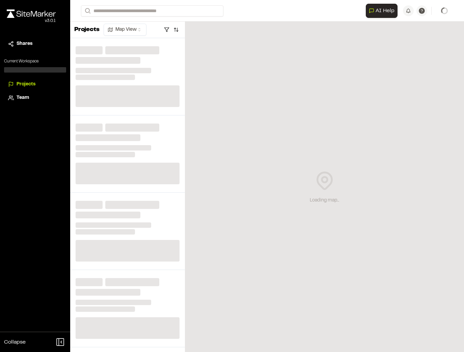 The width and height of the screenshot is (464, 352). What do you see at coordinates (31, 14) in the screenshot?
I see `img: rebrand.png` at bounding box center [31, 14].